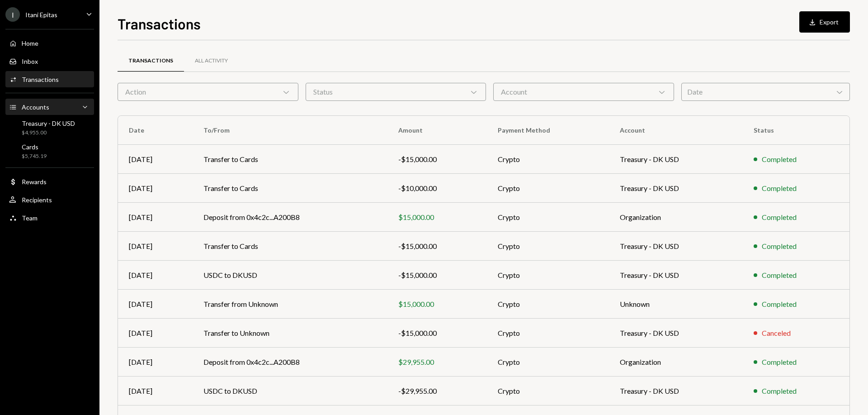  Describe the element at coordinates (290, 304) in the screenshot. I see `td: Transfer from Unknown` at that location.